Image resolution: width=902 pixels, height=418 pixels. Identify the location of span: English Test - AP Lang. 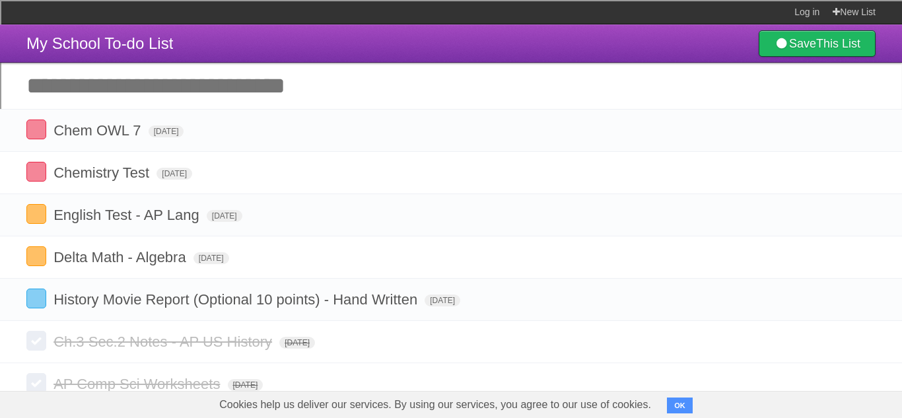
(128, 215).